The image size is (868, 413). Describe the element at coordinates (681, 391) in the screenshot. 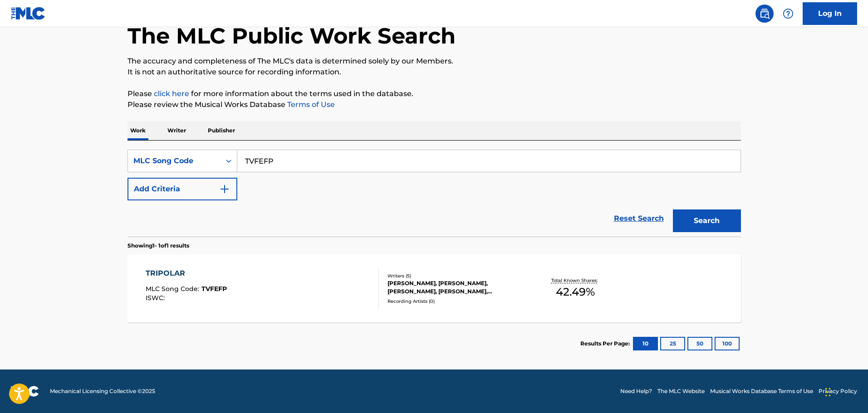

I see `a: The MLC Website` at that location.